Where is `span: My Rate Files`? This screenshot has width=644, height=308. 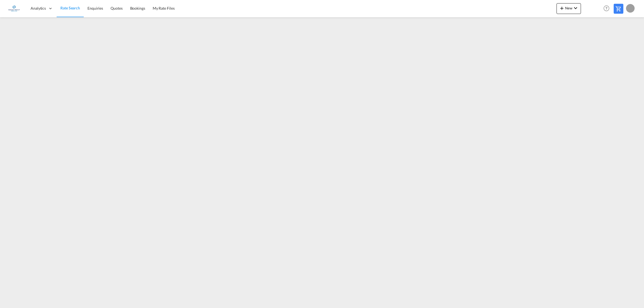 span: My Rate Files is located at coordinates (163, 8).